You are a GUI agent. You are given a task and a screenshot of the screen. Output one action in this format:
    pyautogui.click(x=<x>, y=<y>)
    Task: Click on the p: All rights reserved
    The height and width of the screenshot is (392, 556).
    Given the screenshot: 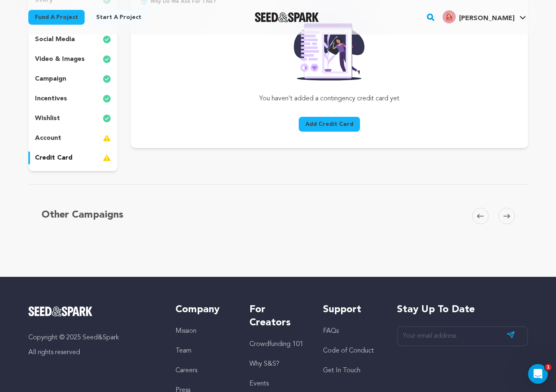 What is the action you would take?
    pyautogui.click(x=94, y=353)
    